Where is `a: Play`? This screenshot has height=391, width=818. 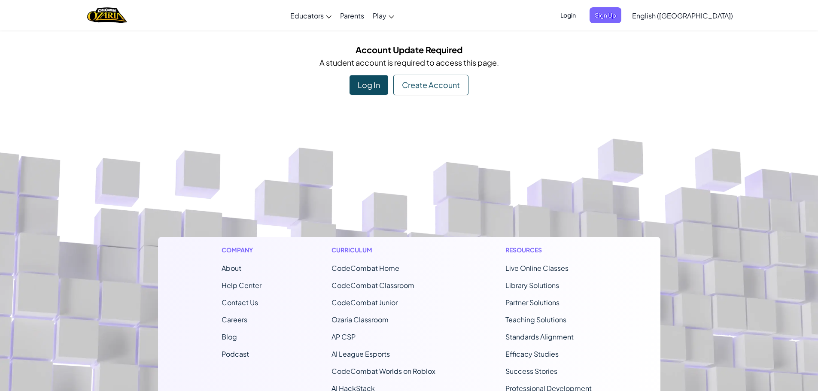
a: Play is located at coordinates (383, 15).